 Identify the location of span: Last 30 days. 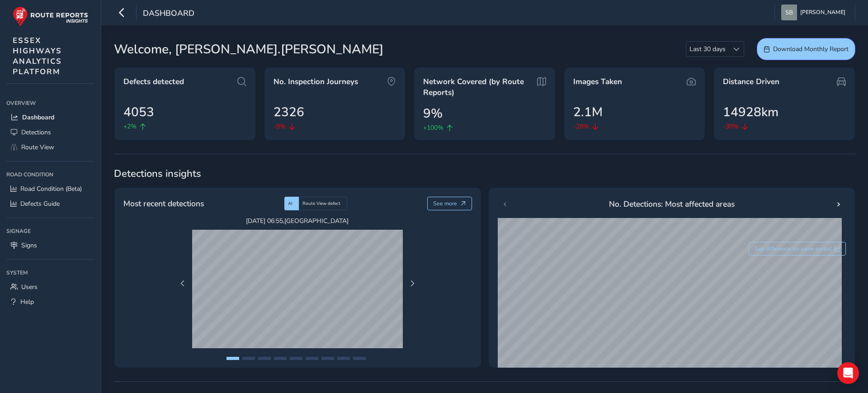
(707, 49).